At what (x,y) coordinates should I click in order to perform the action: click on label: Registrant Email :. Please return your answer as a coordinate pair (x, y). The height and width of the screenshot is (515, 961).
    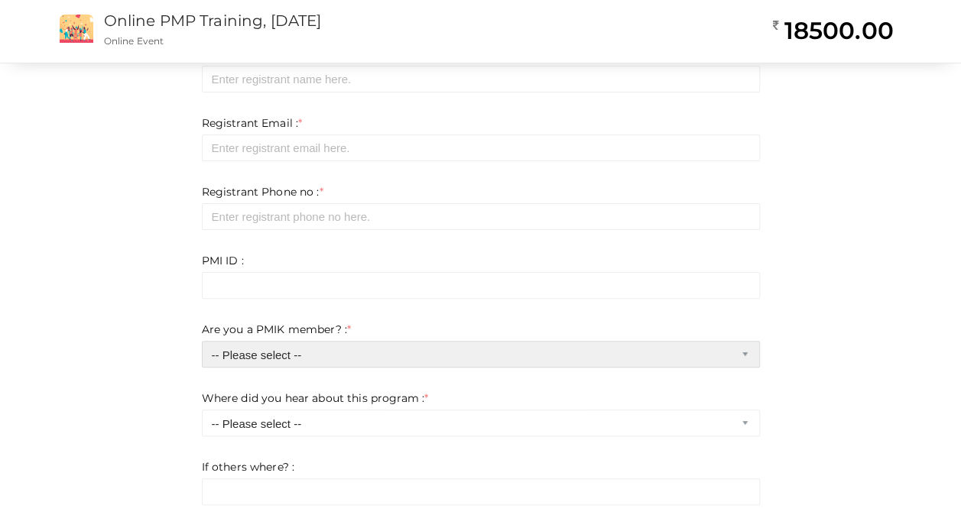
    Looking at the image, I should click on (252, 123).